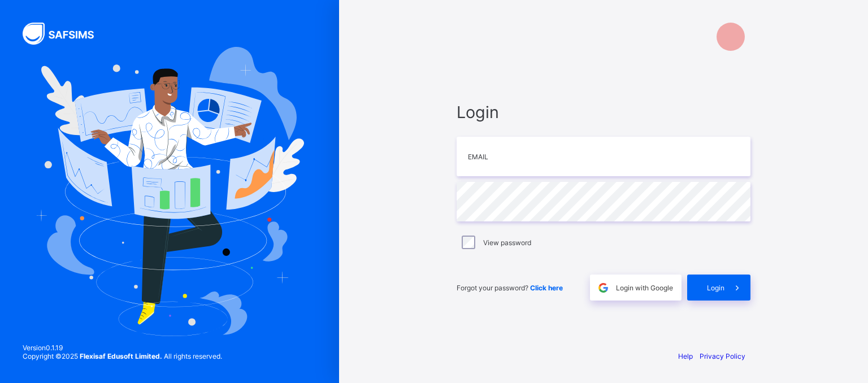 This screenshot has height=383, width=868. What do you see at coordinates (510, 287) in the screenshot?
I see `span: Forgot your password?` at bounding box center [510, 287].